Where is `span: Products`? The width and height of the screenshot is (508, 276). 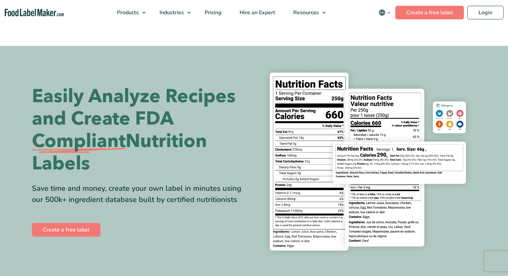 span: Products is located at coordinates (127, 13).